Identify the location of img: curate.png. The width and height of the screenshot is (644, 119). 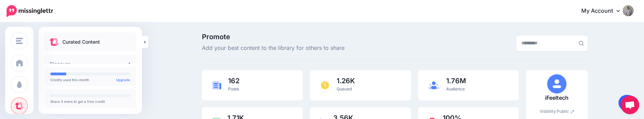
(54, 42).